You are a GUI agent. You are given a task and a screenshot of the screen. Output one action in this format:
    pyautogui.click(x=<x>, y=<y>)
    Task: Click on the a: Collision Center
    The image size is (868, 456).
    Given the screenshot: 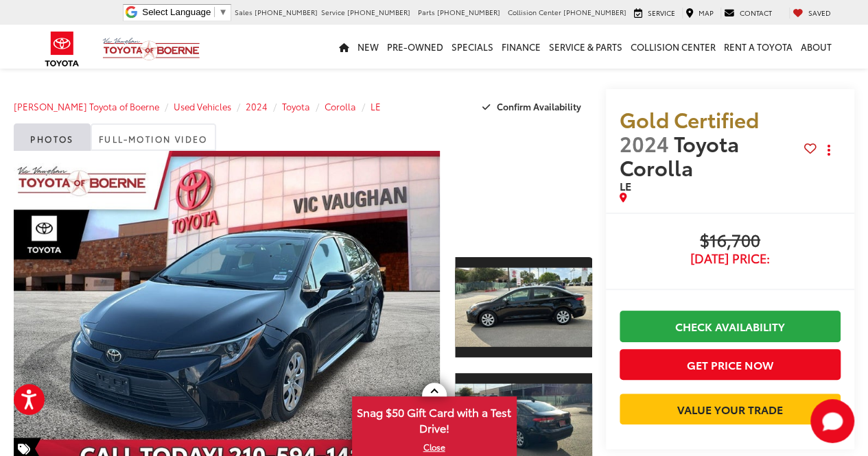 What is the action you would take?
    pyautogui.click(x=673, y=46)
    